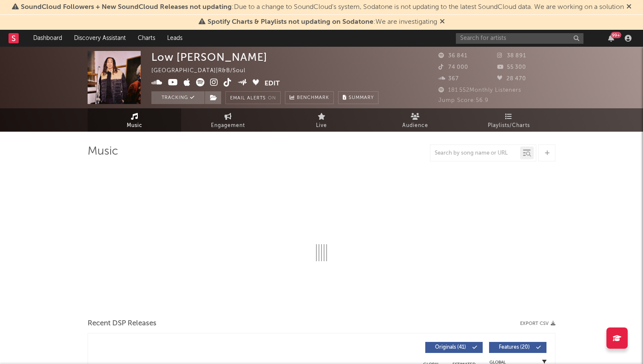 The height and width of the screenshot is (364, 643). Describe the element at coordinates (135, 120) in the screenshot. I see `a: Music` at that location.